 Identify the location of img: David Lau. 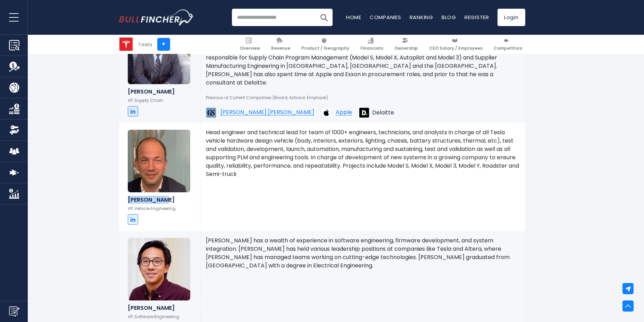
(159, 269).